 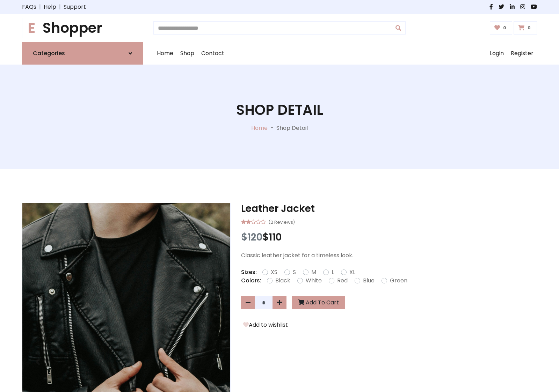 I want to click on button: Add To Cart, so click(x=318, y=302).